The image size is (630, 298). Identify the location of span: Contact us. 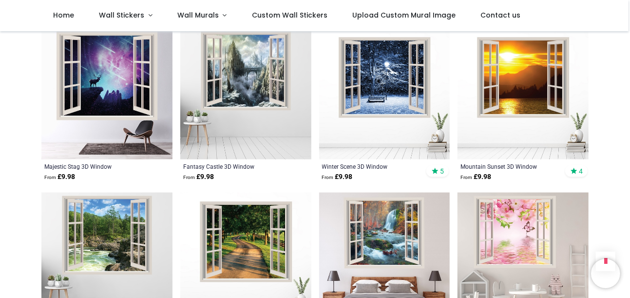
(500, 15).